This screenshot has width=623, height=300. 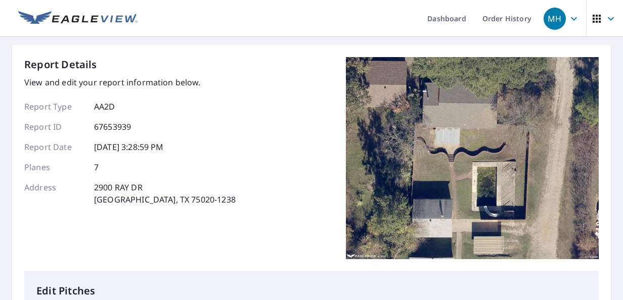 I want to click on p: Report Type, so click(x=55, y=107).